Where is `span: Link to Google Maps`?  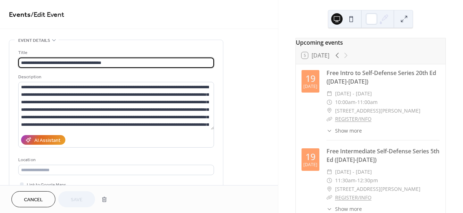 span: Link to Google Maps is located at coordinates (46, 185).